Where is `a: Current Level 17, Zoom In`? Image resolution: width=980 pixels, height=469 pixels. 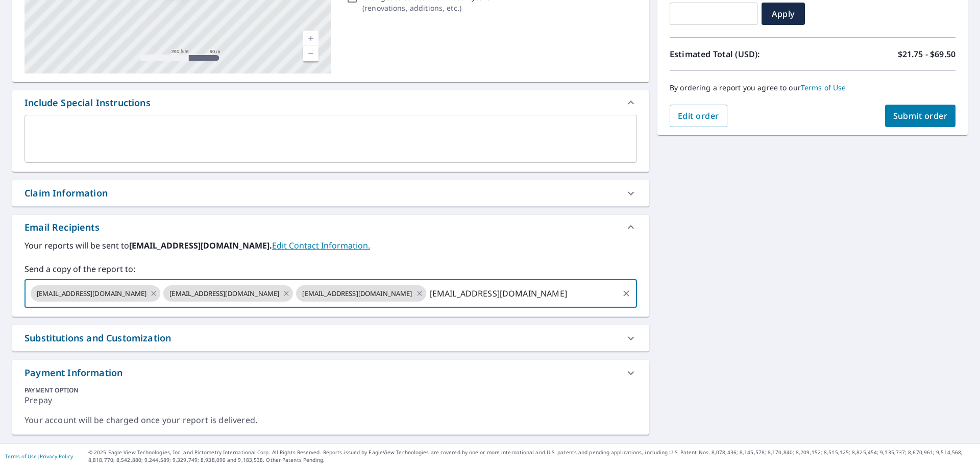 a: Current Level 17, Zoom In is located at coordinates (311, 38).